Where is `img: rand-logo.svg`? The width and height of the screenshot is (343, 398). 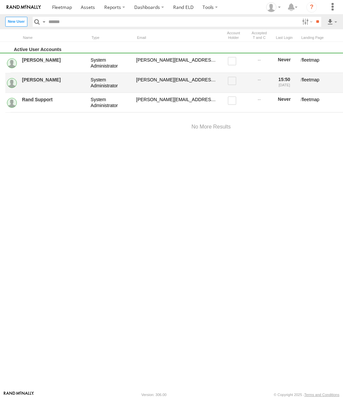
img: rand-logo.svg is located at coordinates (24, 7).